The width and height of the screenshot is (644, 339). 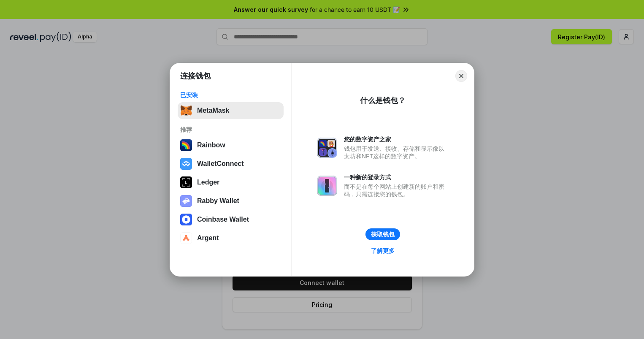 I want to click on div: WalletConnect, so click(x=220, y=164).